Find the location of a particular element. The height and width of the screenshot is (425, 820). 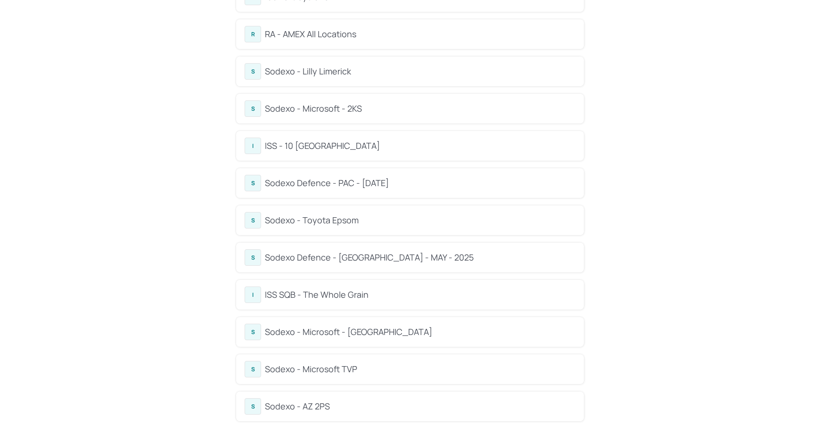

div: ISS SQB - The Whole Grain is located at coordinates (420, 295).